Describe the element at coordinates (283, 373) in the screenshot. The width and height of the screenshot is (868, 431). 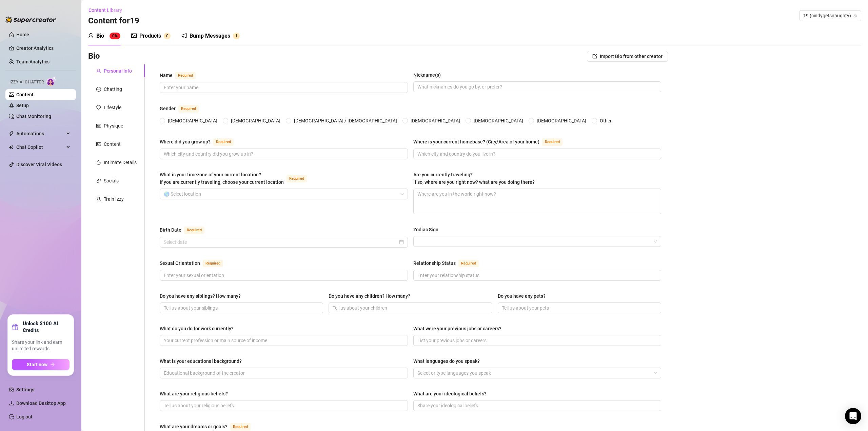
I see `input: What is your educational background?` at that location.